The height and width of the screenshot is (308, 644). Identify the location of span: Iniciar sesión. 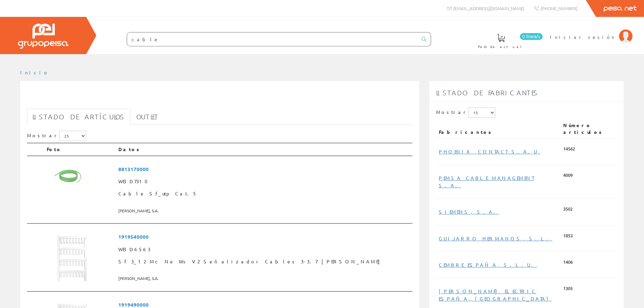
(583, 37).